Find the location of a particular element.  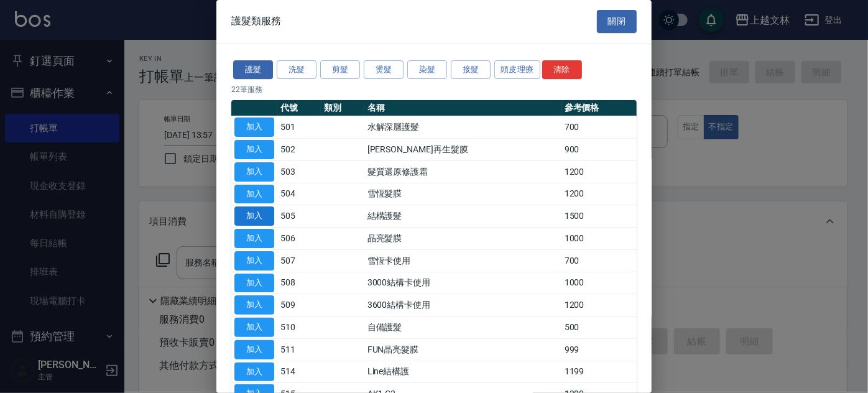

td: 900 is located at coordinates (599, 150).